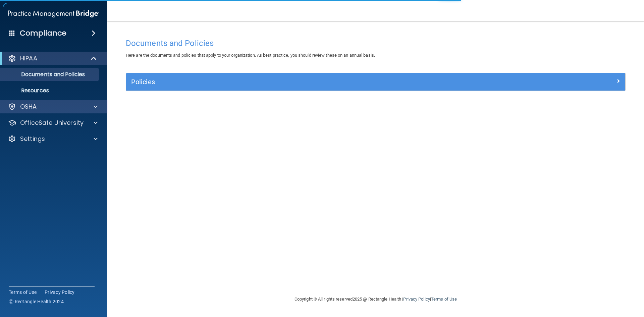 This screenshot has width=644, height=317. Describe the element at coordinates (376, 43) in the screenshot. I see `h4: Documents and Policies` at that location.